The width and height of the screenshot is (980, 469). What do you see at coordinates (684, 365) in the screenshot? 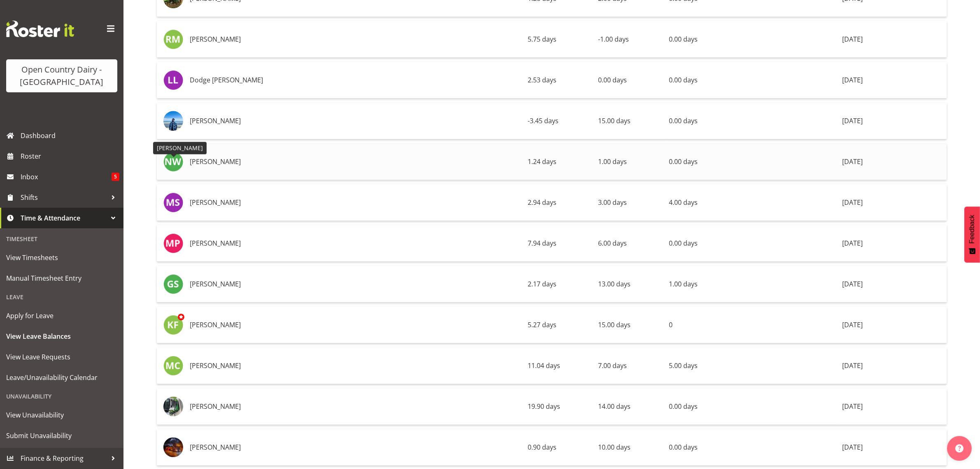
I see `span: 5.00 days` at bounding box center [684, 365].